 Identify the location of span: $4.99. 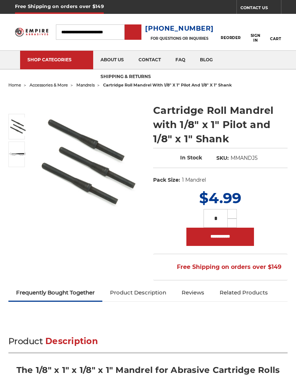
(220, 198).